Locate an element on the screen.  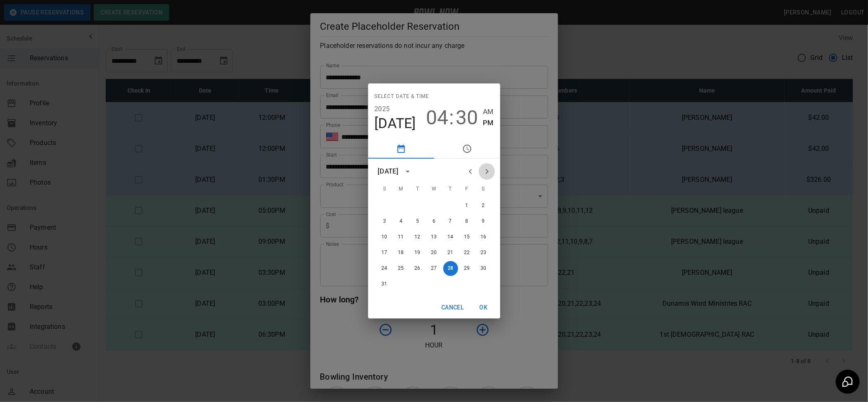
button: 9 is located at coordinates (484, 221).